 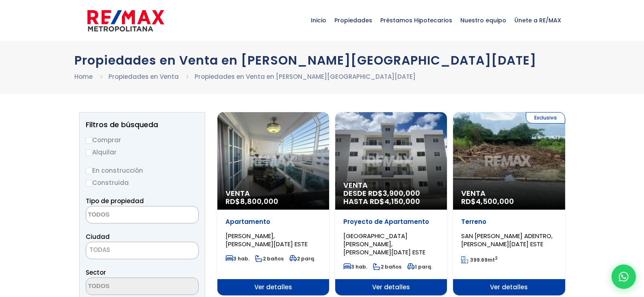 What do you see at coordinates (402, 193) in the screenshot?
I see `span: 3,900,000` at bounding box center [402, 193].